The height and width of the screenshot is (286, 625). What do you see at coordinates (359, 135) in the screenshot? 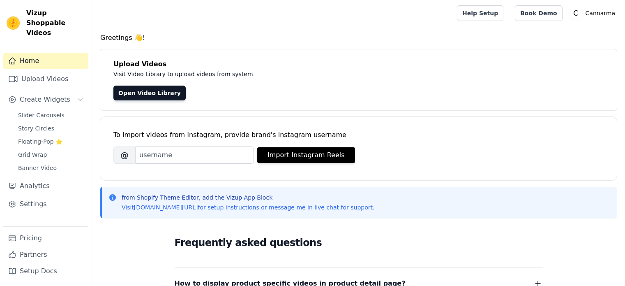
I see `div: To import videos from Instagram, provide brand's instagram username` at bounding box center [359, 135].